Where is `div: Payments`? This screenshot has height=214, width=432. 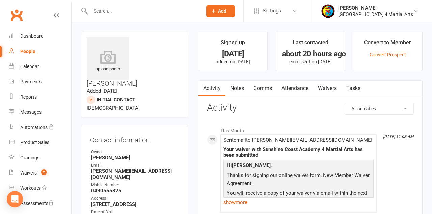 div: Payments is located at coordinates (31, 82).